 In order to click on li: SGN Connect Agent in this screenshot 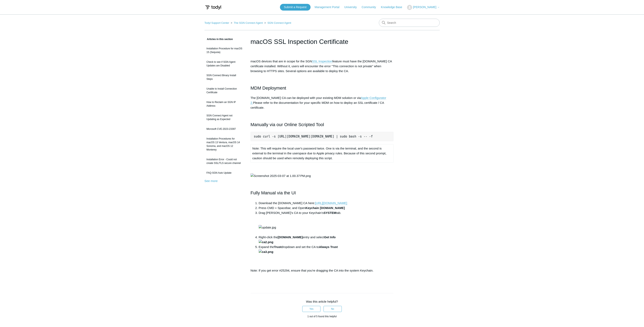, I will do `click(277, 23)`.